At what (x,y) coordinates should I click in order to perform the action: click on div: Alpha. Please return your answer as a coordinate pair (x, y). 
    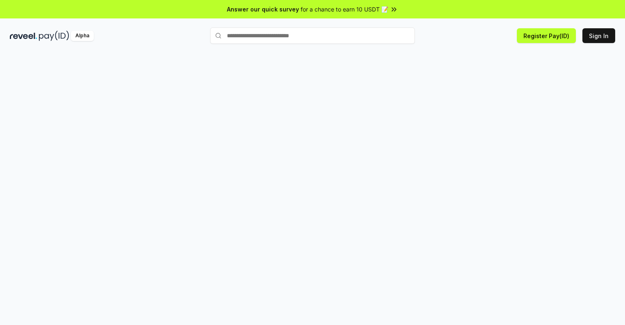
    Looking at the image, I should click on (82, 36).